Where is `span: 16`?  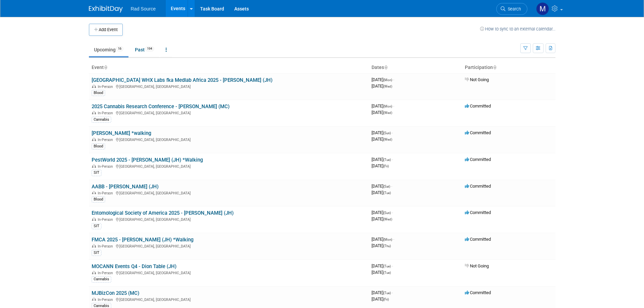
span: 16 is located at coordinates (120, 49).